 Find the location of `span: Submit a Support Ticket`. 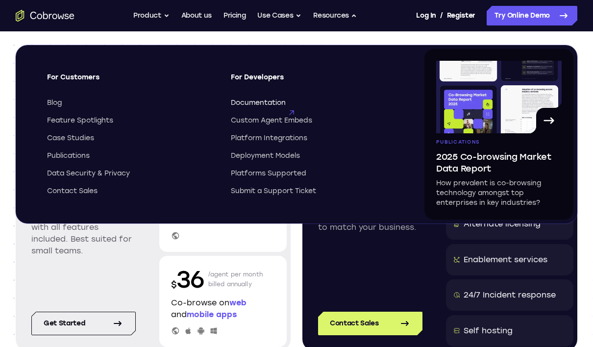

span: Submit a Support Ticket is located at coordinates (274, 191).